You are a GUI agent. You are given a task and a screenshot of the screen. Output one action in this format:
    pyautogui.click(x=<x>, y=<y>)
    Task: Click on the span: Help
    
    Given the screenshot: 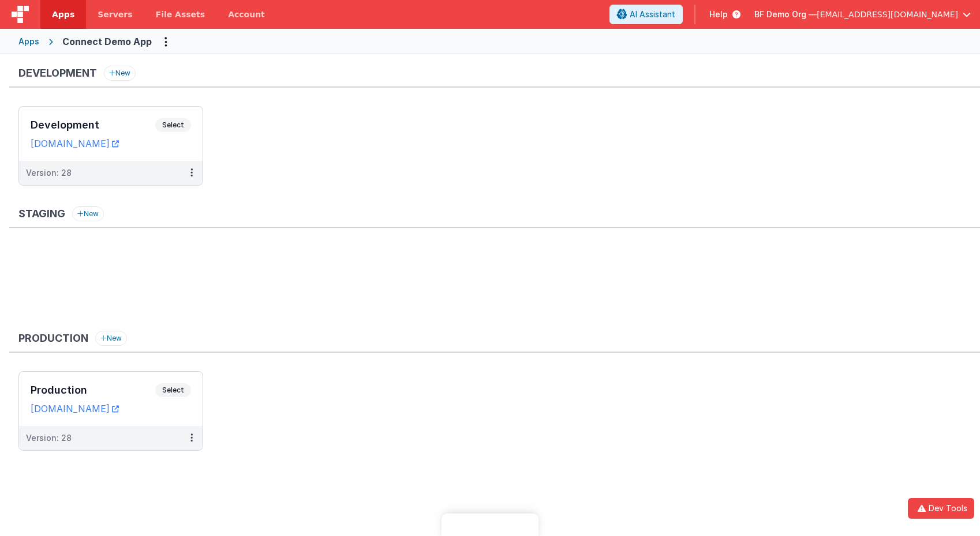 What is the action you would take?
    pyautogui.click(x=718, y=14)
    